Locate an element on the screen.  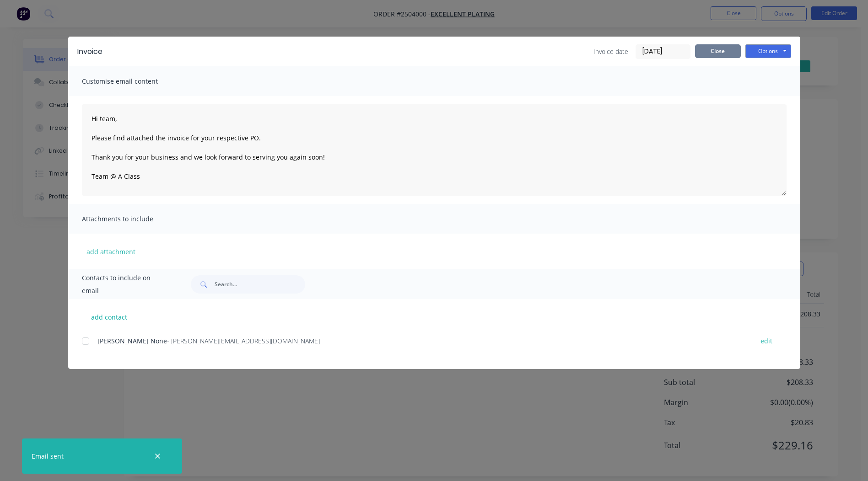
button: add contact is located at coordinates (110, 317).